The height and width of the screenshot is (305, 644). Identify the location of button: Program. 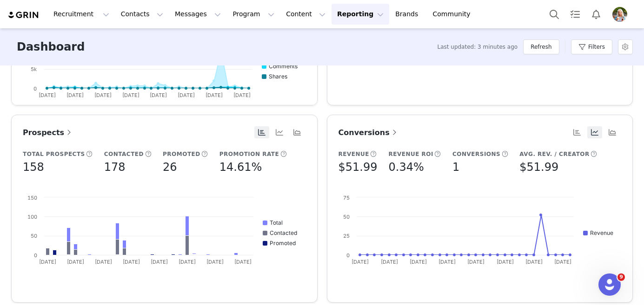
(254, 14).